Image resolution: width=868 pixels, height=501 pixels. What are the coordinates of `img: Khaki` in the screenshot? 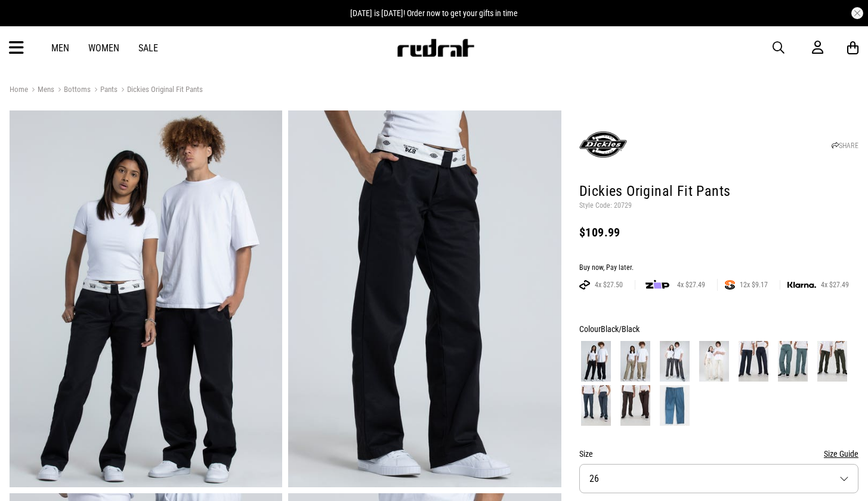 It's located at (636, 361).